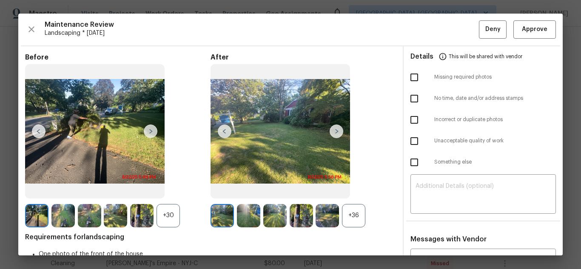  What do you see at coordinates (483, 120) in the screenshot?
I see `div: Incorrect or duplicate photos` at bounding box center [483, 120].